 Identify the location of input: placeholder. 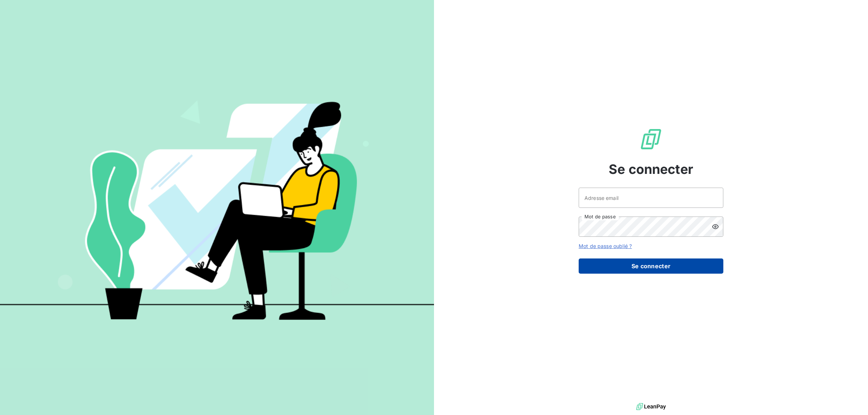
(651, 198).